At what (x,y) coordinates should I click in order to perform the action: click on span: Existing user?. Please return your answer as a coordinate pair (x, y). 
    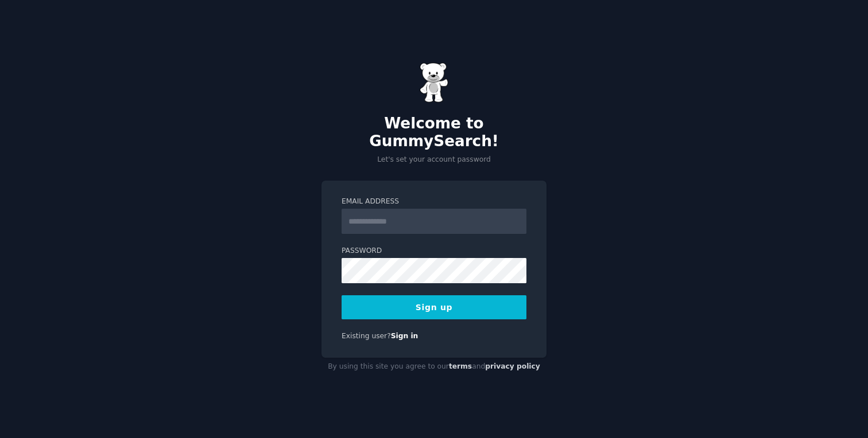
    Looking at the image, I should click on (366, 336).